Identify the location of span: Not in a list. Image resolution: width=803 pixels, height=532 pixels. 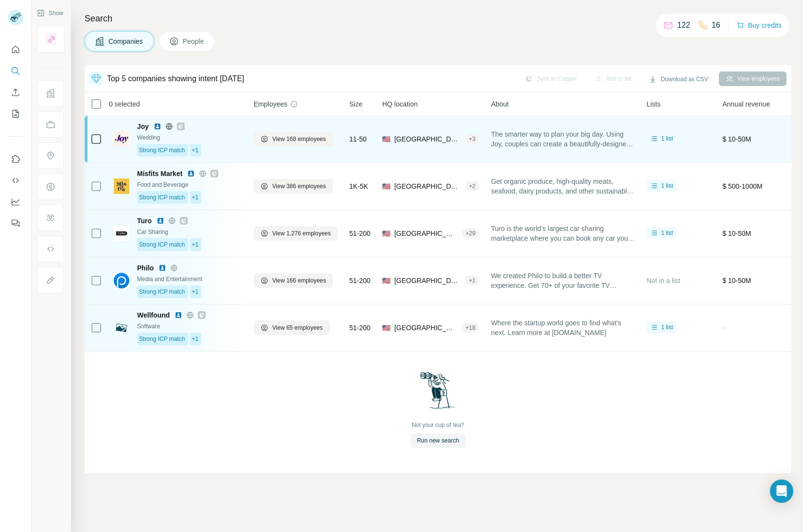
(663, 280).